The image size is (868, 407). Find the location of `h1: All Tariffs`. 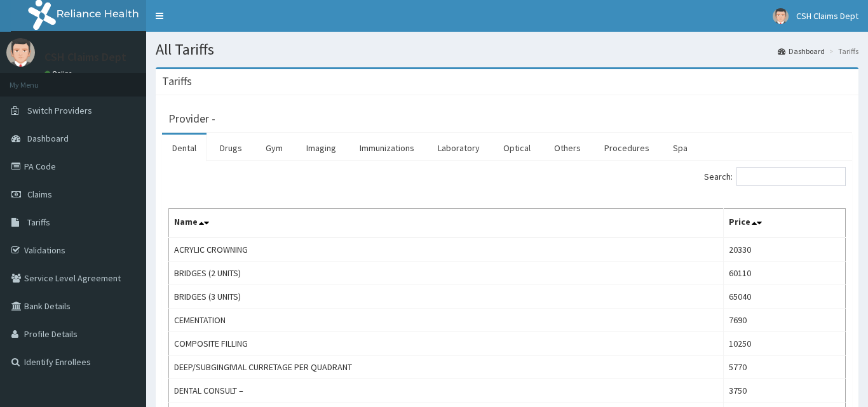

h1: All Tariffs is located at coordinates (507, 49).